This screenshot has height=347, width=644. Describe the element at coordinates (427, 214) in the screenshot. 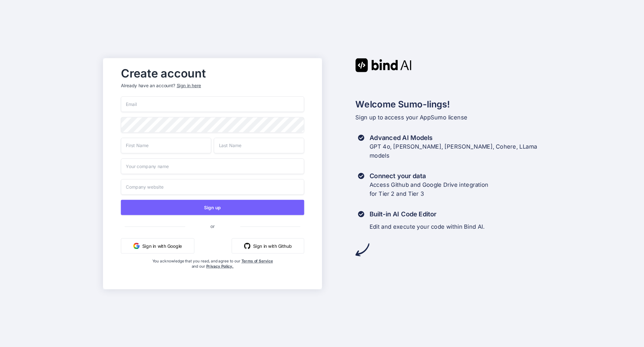

I see `h3: Built-in AI Code Editor` at that location.